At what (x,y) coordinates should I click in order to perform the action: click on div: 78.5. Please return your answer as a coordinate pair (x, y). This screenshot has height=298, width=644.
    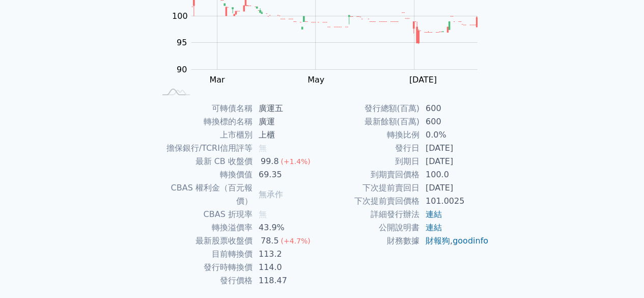
    Looking at the image, I should click on (270, 241).